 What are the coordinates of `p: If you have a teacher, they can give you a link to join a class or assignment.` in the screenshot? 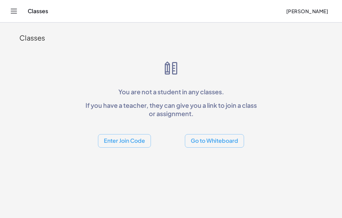 It's located at (171, 109).